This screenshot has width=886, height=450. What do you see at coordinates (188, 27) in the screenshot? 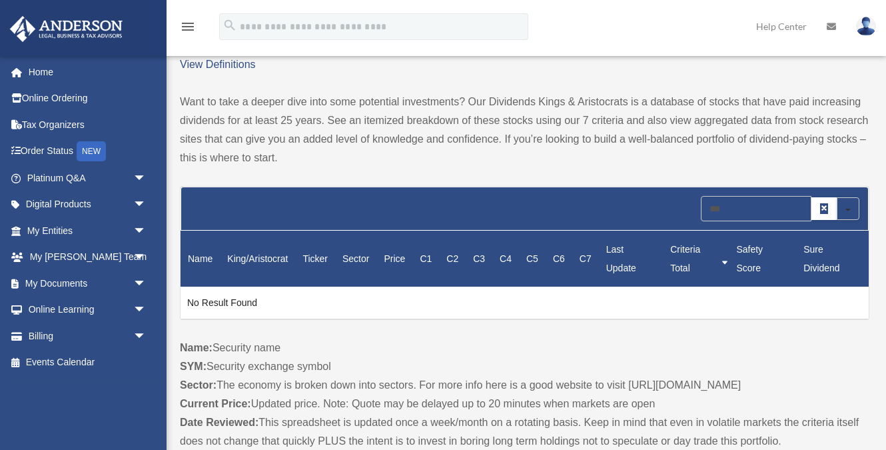
I see `i: menu` at bounding box center [188, 27].